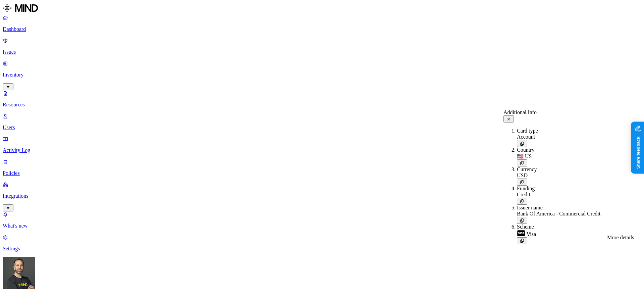 Image resolution: width=644 pixels, height=295 pixels. Describe the element at coordinates (322, 128) in the screenshot. I see `p: Users` at that location.